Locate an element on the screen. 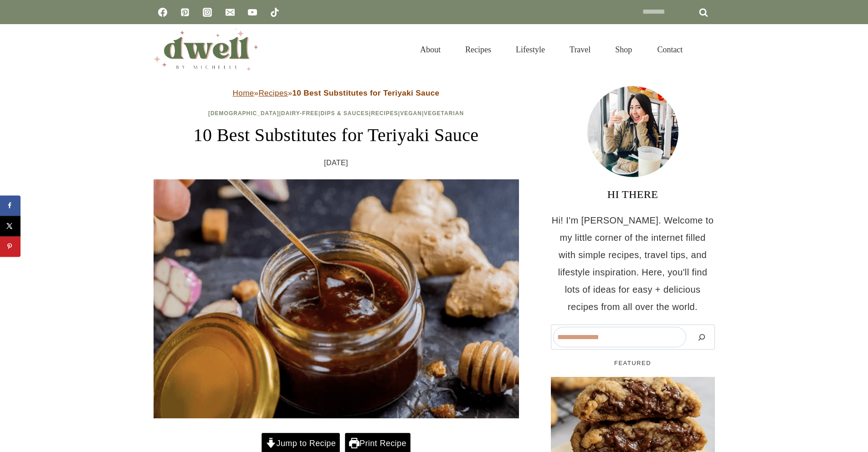 The image size is (868, 452). a: Dairy-Free is located at coordinates (299, 113).